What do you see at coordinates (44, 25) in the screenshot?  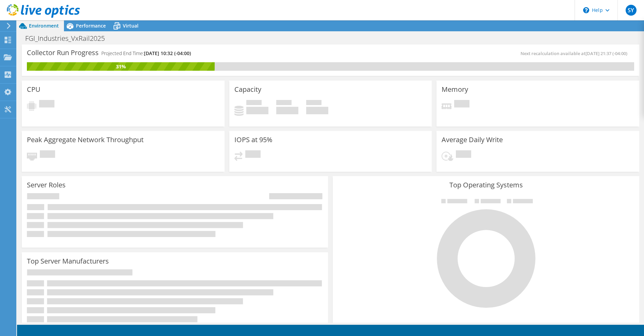 I see `span: Environment` at bounding box center [44, 25].